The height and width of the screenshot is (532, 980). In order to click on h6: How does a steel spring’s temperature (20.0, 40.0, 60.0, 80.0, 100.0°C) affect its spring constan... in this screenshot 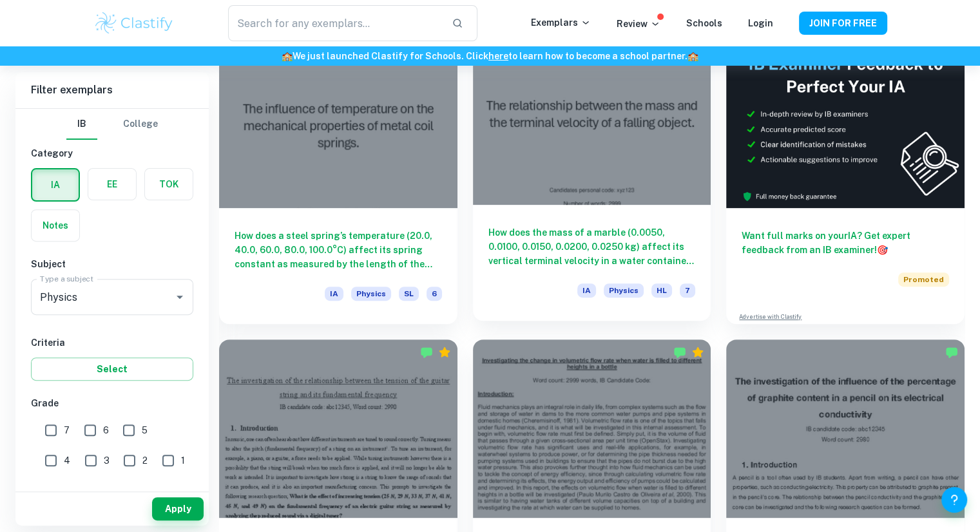, I will do `click(338, 250)`.